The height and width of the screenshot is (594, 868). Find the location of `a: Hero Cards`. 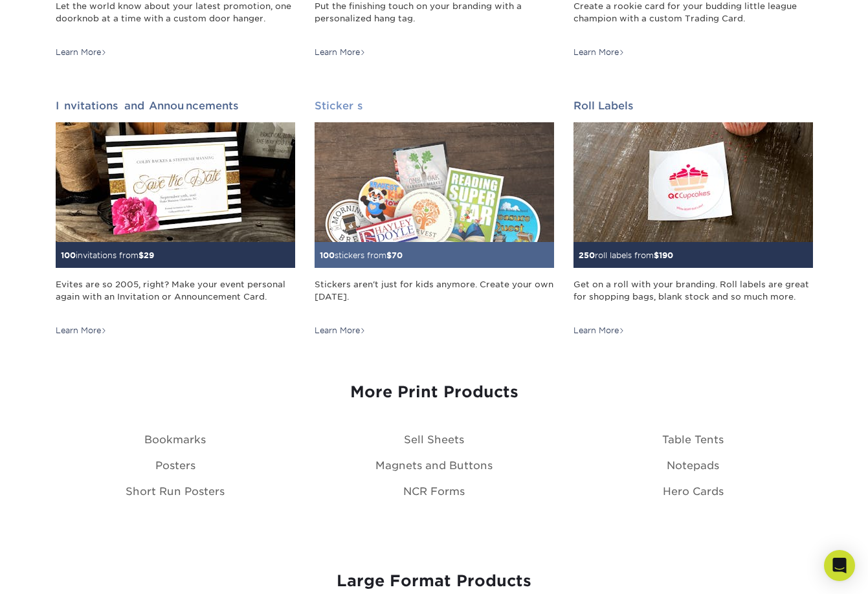

a: Hero Cards is located at coordinates (693, 492).